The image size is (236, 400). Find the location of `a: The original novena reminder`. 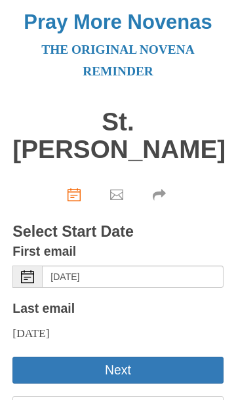

a: The original novena reminder is located at coordinates (117, 60).